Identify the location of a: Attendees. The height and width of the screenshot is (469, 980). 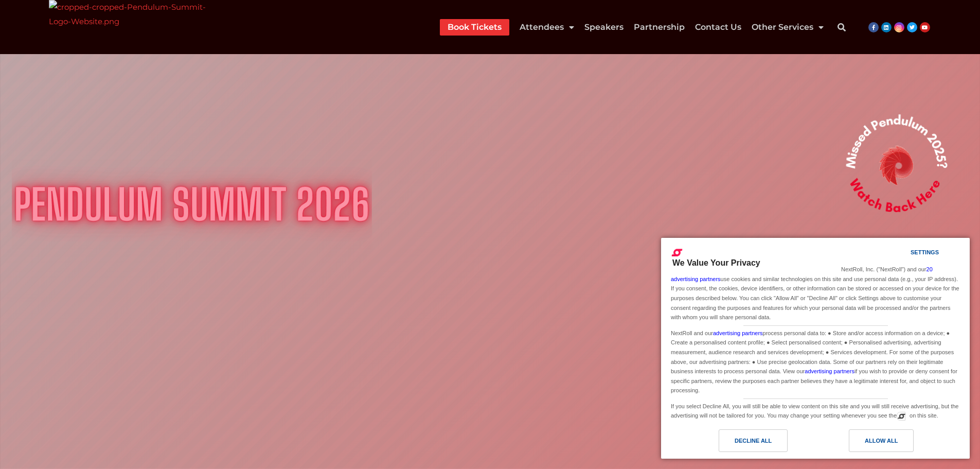
(547, 27).